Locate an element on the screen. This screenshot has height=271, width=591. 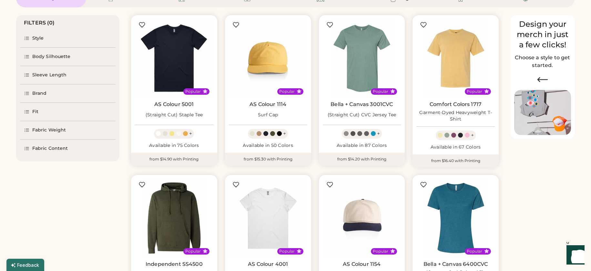
div: from $16.40 with Printing is located at coordinates (455, 161).